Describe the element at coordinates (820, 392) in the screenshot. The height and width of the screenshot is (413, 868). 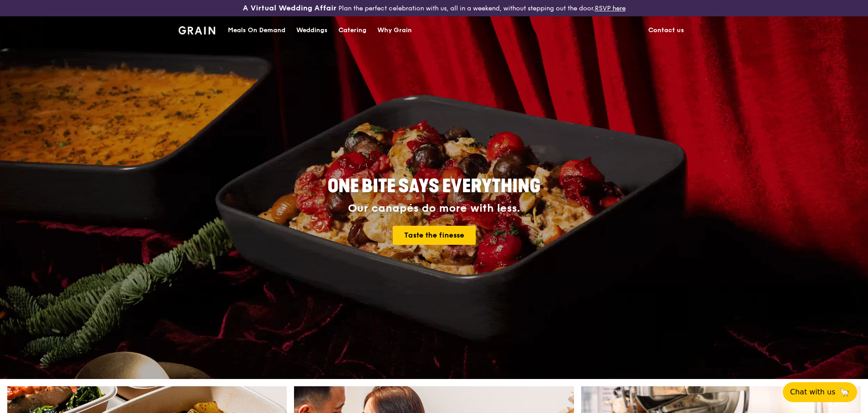
I see `button: Chat with us🦙` at that location.